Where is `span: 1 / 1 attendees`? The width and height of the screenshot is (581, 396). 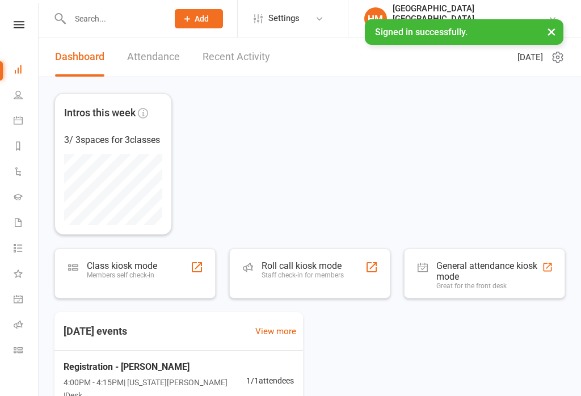 span: 1 / 1 attendees is located at coordinates (270, 381).